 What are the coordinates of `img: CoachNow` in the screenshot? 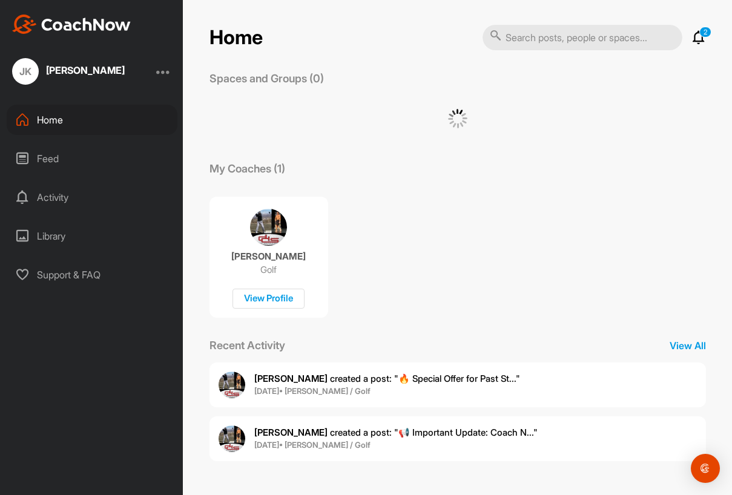 It's located at (71, 24).